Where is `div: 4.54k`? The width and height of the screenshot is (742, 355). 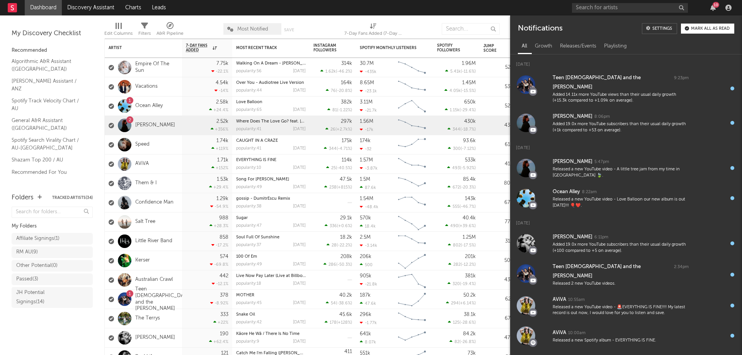 div: 4.54k is located at coordinates (222, 83).